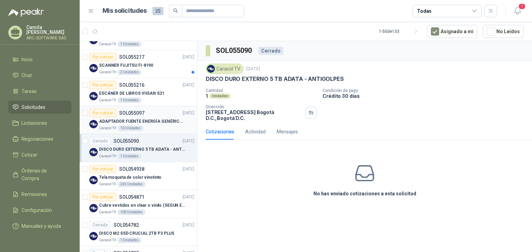 This screenshot has height=252, width=532. What do you see at coordinates (130, 128) in the screenshot?
I see `div: 10 Unidades` at bounding box center [130, 128].